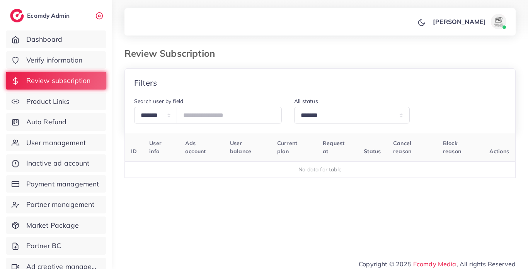 The width and height of the screenshot is (528, 269). Describe the element at coordinates (56, 60) in the screenshot. I see `a: Verify information` at that location.